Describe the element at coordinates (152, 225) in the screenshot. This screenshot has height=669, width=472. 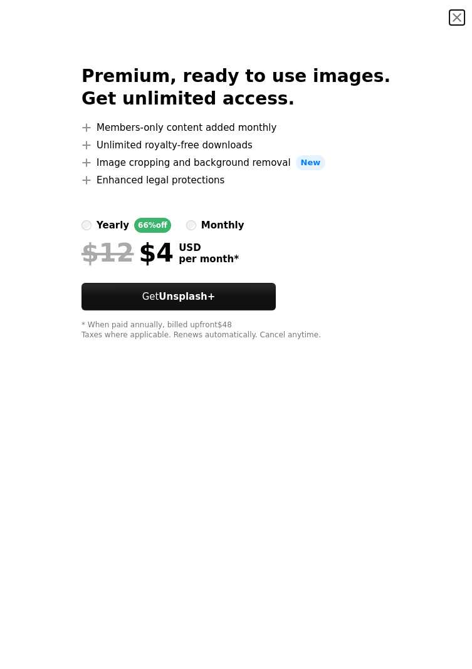
I see `div: 66% off` at that location.